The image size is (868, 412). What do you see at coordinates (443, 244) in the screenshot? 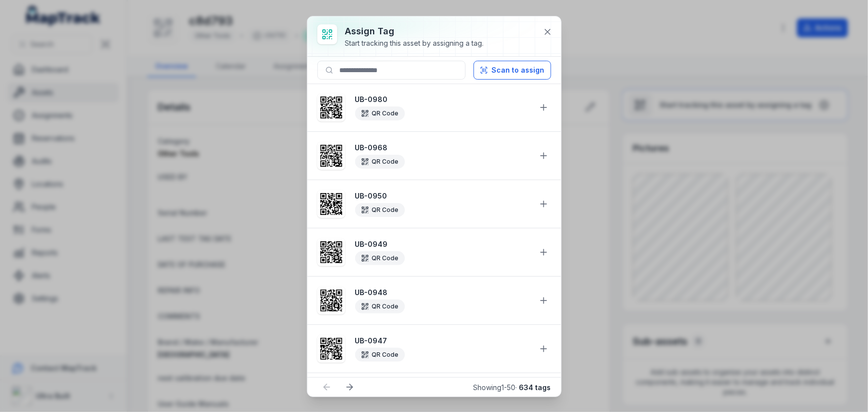
I see `strong: UB-0949` at bounding box center [443, 244].